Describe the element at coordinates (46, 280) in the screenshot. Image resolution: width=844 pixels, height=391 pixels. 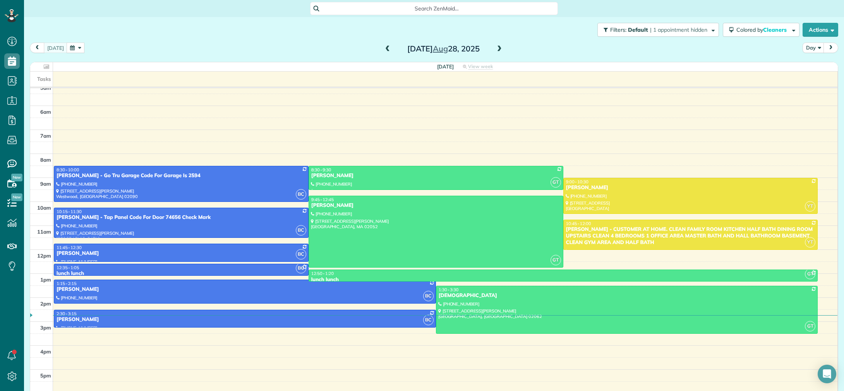
I see `span: 1pm` at that location.